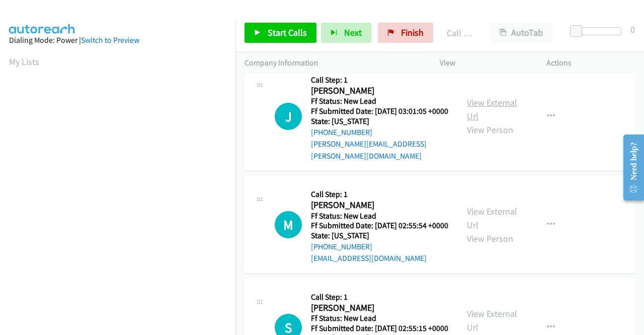 This screenshot has width=644, height=335. What do you see at coordinates (484, 63) in the screenshot?
I see `p: View` at bounding box center [484, 63].